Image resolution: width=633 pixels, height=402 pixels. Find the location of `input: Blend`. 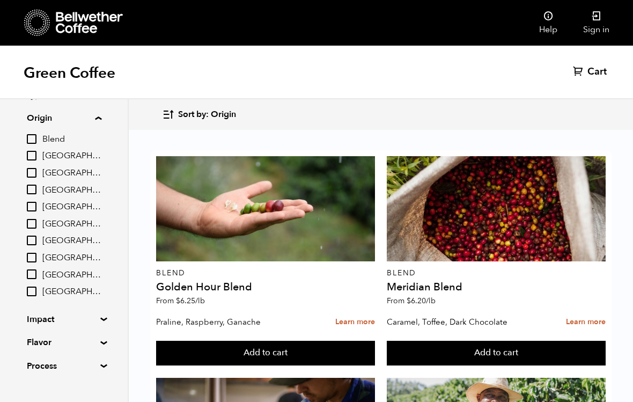

input: Blend is located at coordinates (32, 139).